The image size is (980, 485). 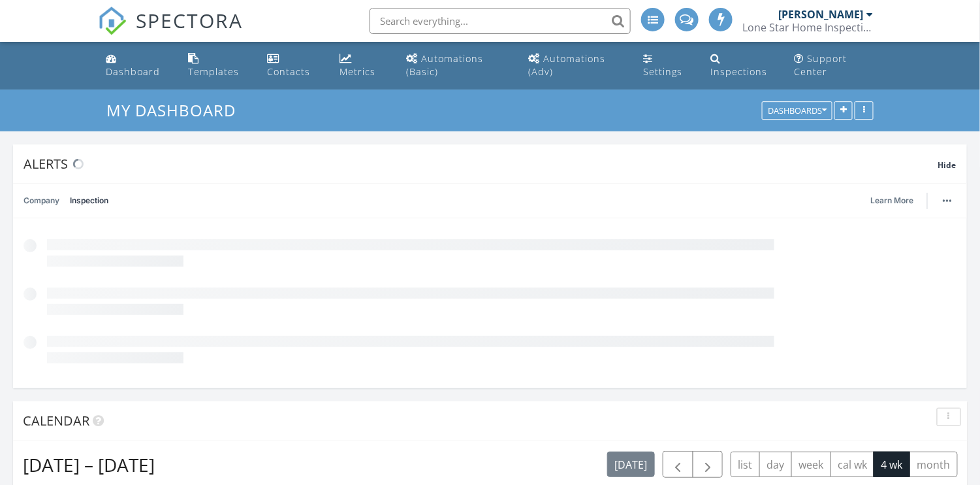 I want to click on button: list, so click(x=745, y=464).